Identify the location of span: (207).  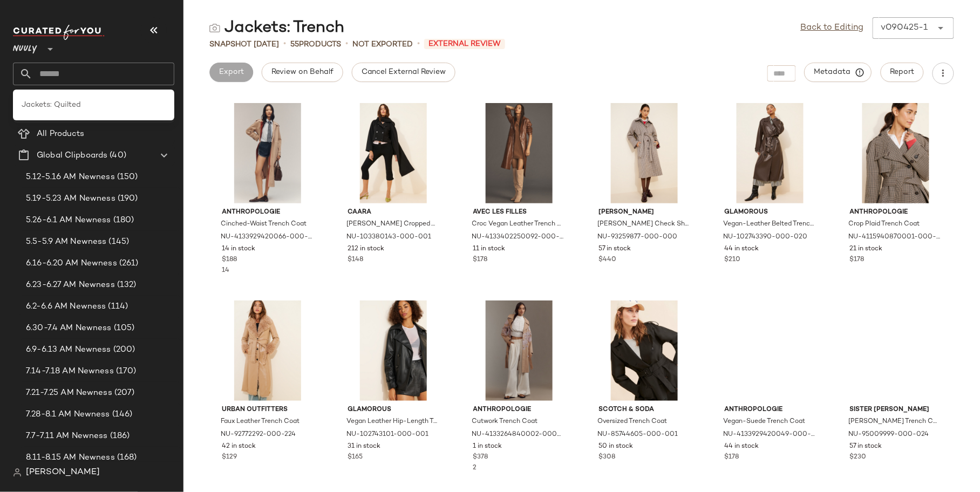
(124, 392).